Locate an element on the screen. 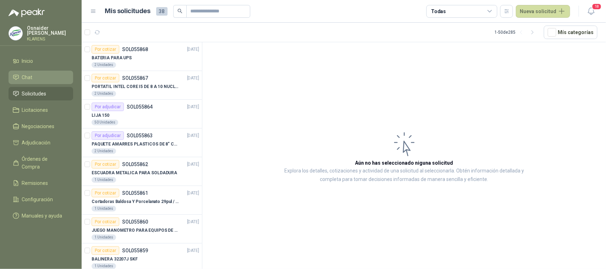 Image resolution: width=606 pixels, height=269 pixels. a: Configuración is located at coordinates (41, 200).